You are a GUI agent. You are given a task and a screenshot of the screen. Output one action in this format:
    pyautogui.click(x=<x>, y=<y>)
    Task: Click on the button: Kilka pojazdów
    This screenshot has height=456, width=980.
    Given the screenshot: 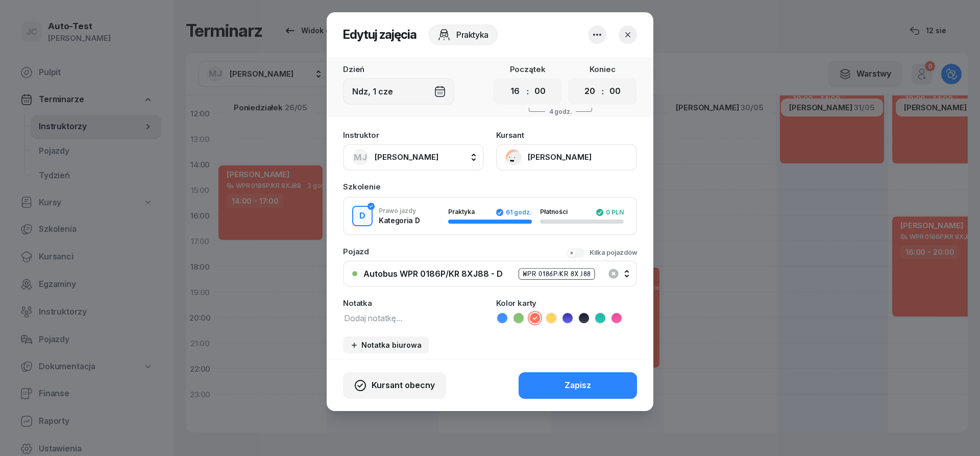 What is the action you would take?
    pyautogui.click(x=602, y=253)
    